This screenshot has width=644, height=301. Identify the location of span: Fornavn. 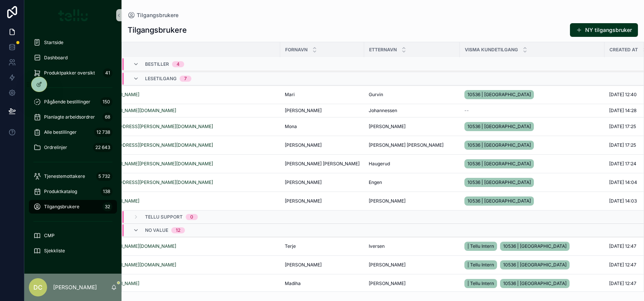
(296, 50).